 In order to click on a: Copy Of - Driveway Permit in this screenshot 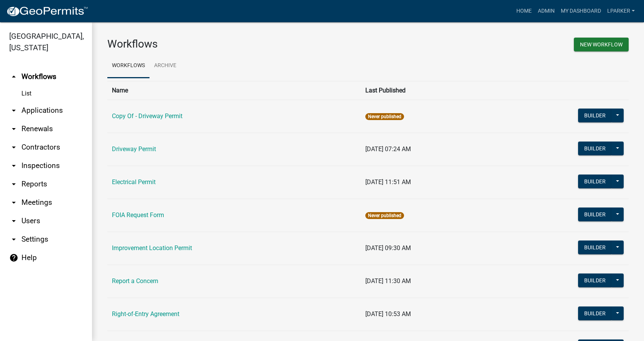, I will do `click(147, 115)`.